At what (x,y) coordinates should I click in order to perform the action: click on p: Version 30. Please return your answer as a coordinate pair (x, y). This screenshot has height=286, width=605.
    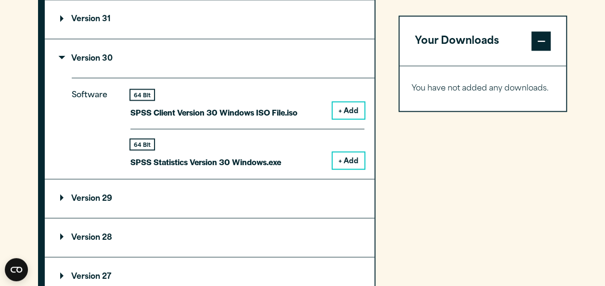
    Looking at the image, I should click on (86, 58).